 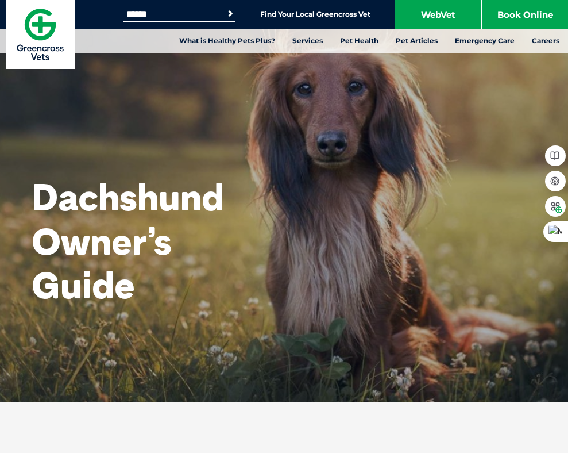 What do you see at coordinates (230, 14) in the screenshot?
I see `button: Search` at bounding box center [230, 14].